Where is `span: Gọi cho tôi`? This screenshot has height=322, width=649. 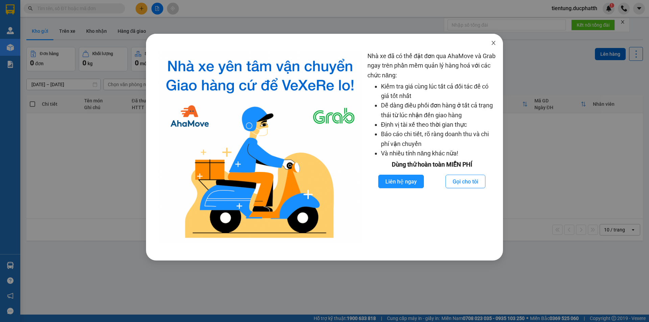 span: Gọi cho tôi is located at coordinates (465, 182).